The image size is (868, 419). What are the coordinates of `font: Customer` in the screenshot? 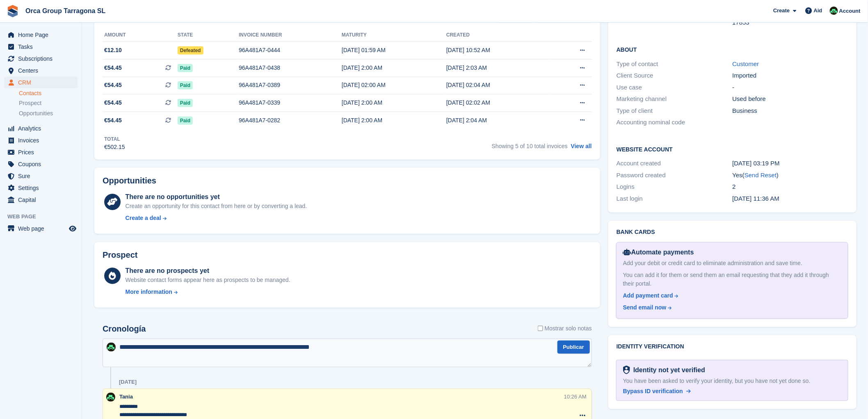 It's located at (746, 64).